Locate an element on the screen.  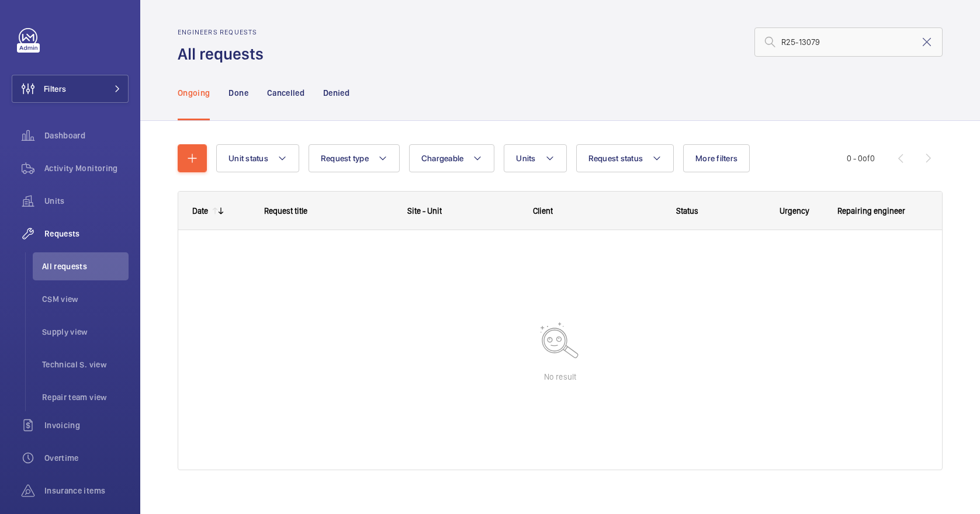
span: Activity Monitoring is located at coordinates (86, 169).